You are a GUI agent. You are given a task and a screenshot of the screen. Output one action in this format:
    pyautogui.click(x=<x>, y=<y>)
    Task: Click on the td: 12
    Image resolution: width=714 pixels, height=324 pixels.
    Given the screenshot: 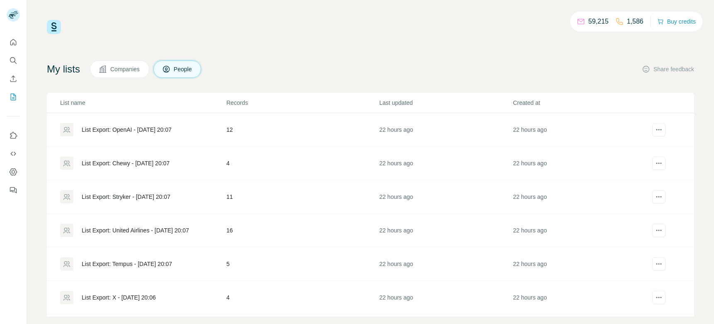 What is the action you would take?
    pyautogui.click(x=302, y=130)
    